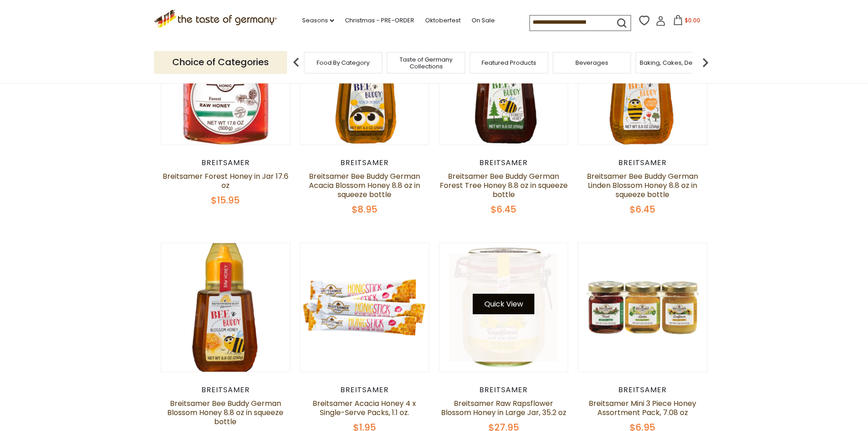 This screenshot has height=431, width=868. I want to click on span: Taste of Germany Collections, so click(426, 63).